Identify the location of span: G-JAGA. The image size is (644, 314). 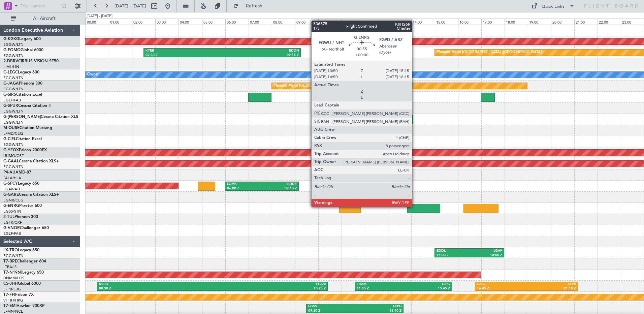
(11, 84).